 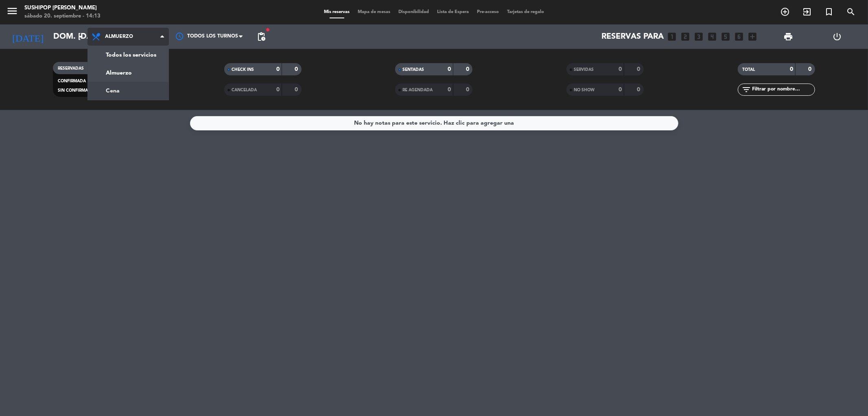 I want to click on span: CONFIRMADA, so click(x=71, y=81).